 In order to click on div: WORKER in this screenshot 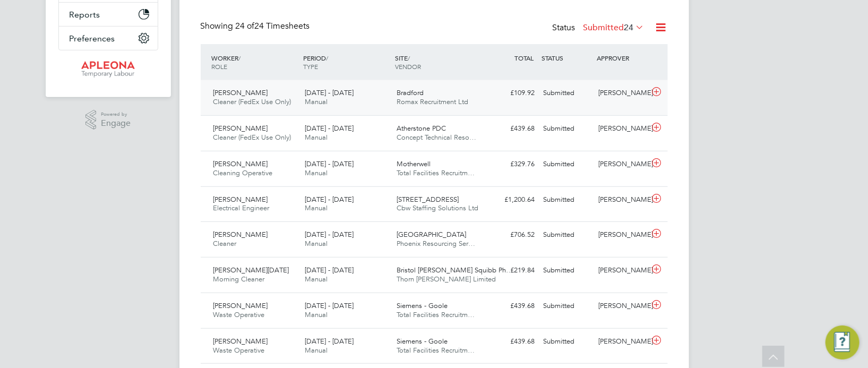, I will do `click(254, 62)`.